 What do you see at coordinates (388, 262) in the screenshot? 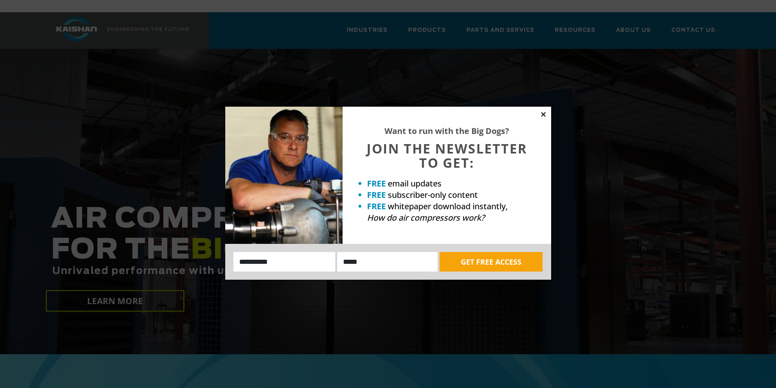
I see `input: Email` at bounding box center [388, 262].